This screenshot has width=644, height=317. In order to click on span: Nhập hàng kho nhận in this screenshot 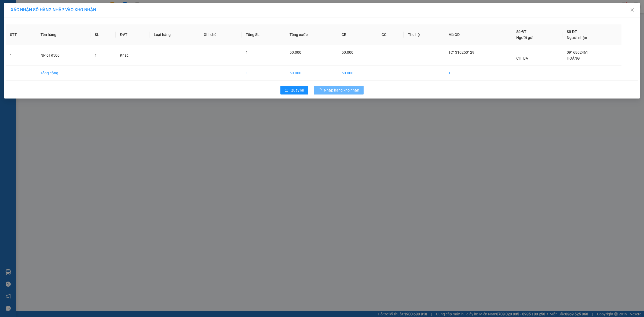, I will do `click(342, 90)`.